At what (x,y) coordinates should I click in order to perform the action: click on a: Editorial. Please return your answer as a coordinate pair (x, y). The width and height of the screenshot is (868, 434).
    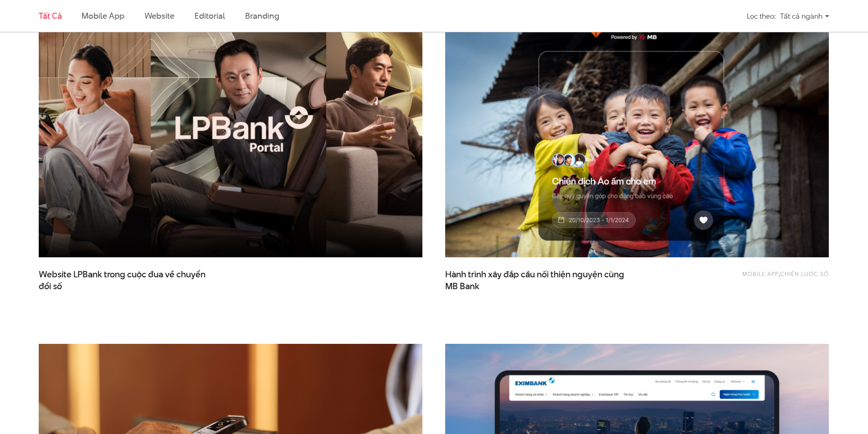
    Looking at the image, I should click on (210, 16).